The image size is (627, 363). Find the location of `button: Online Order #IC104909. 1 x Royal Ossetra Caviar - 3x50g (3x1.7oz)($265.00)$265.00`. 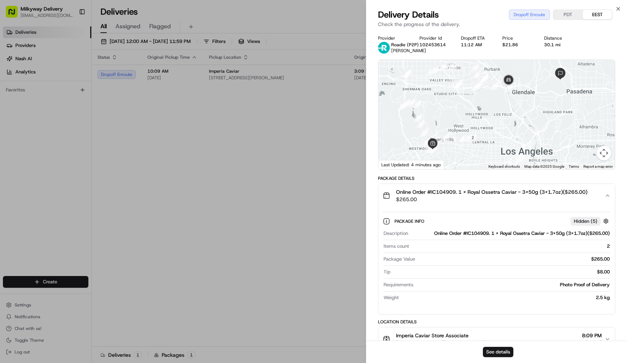

button: Online Order #IC104909. 1 x Royal Ossetra Caviar - 3x50g (3x1.7oz)($265.00)$265.00 is located at coordinates (497, 196).